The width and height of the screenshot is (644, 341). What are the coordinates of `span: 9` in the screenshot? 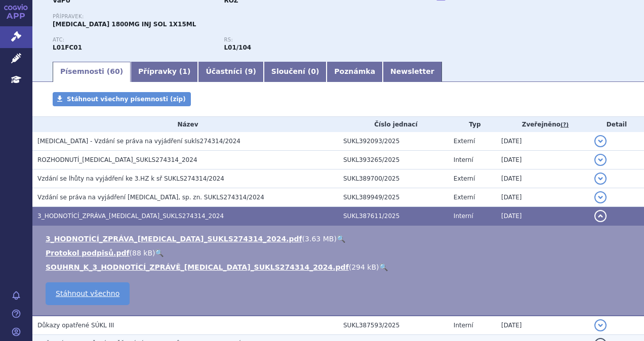 It's located at (250, 71).